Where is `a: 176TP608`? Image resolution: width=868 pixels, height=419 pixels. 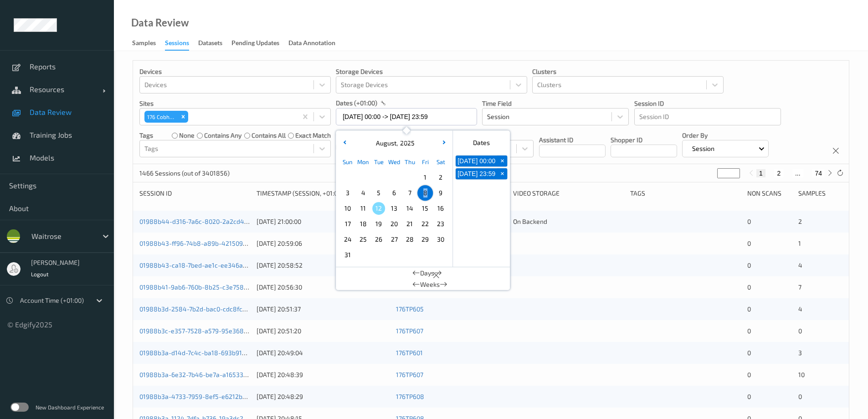
a: 176TP608 is located at coordinates (410, 396).